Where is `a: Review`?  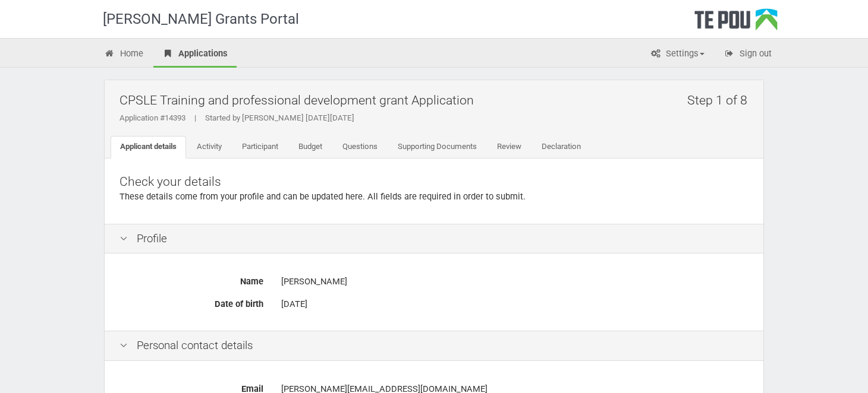
a: Review is located at coordinates (508, 147).